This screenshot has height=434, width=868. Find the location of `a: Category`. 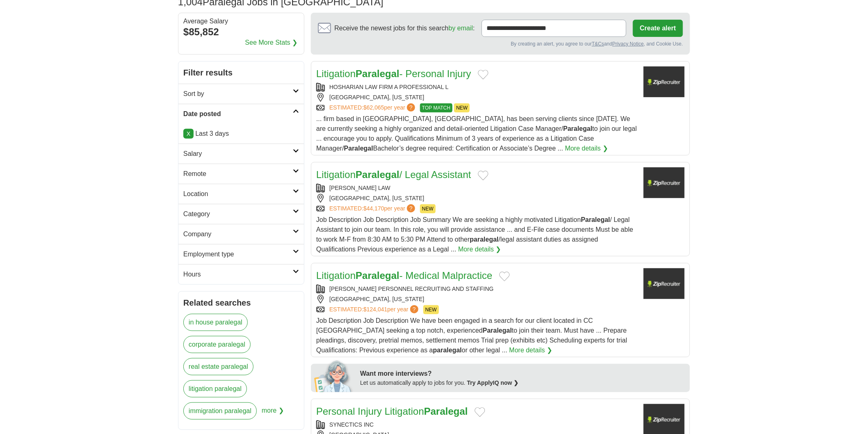

a: Category is located at coordinates (241, 214).